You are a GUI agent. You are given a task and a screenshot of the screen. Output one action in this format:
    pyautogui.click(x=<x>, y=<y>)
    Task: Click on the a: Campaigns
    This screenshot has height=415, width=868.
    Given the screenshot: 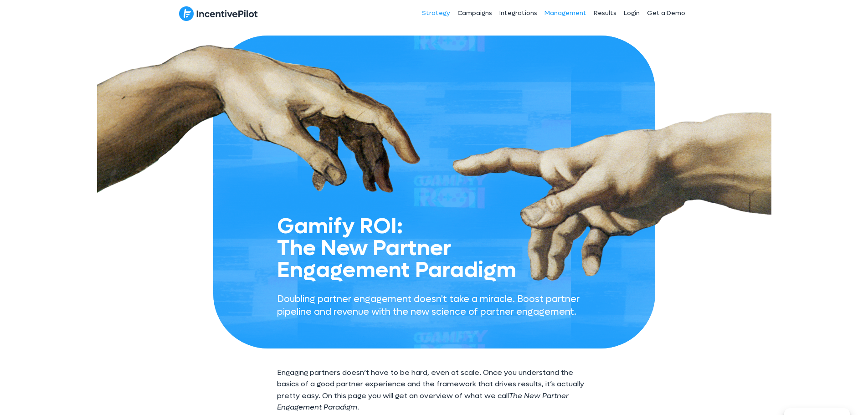 What is the action you would take?
    pyautogui.click(x=474, y=13)
    